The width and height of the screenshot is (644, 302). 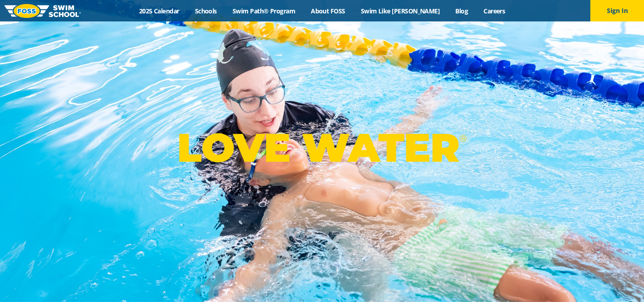 I want to click on a: 2025 Calendar, so click(x=159, y=11).